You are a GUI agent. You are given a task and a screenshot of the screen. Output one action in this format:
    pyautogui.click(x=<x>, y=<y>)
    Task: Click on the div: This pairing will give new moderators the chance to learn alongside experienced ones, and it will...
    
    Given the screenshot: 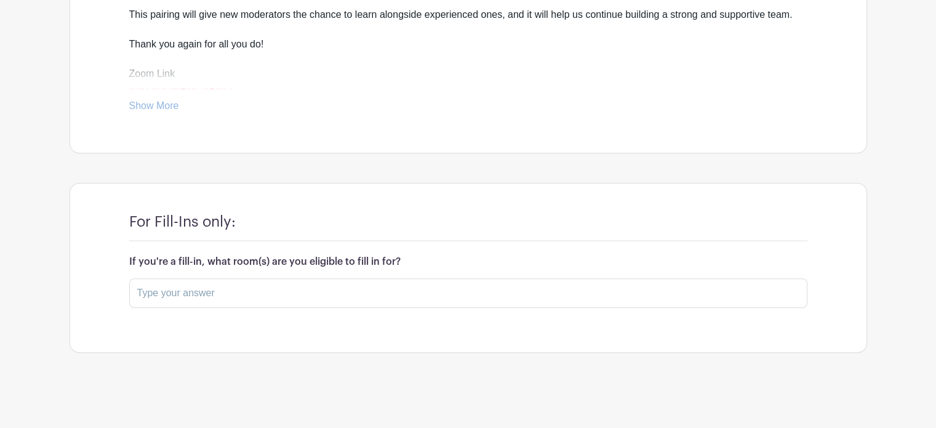 What is the action you would take?
    pyautogui.click(x=468, y=59)
    